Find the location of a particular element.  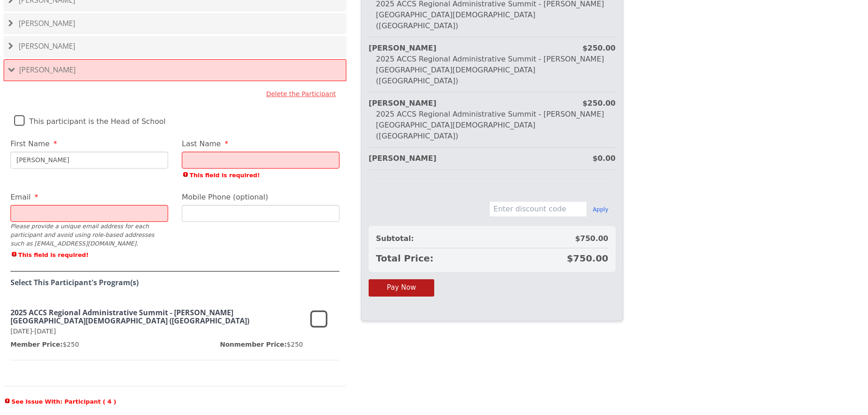

span: Nonmember Price: is located at coordinates (253, 344).